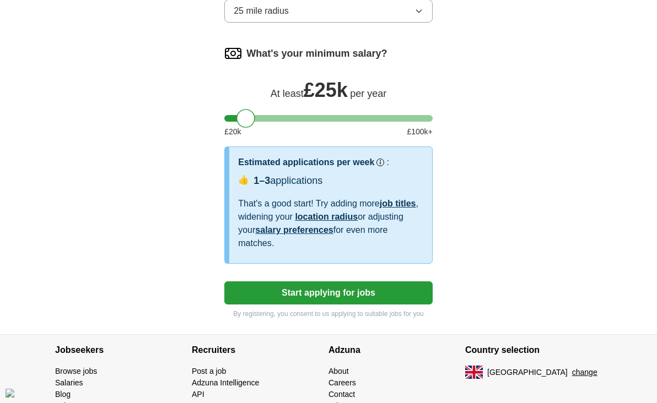  I want to click on div: That's a good start! Try adding more , widening your or adjusting your for even more matches., so click(331, 224).